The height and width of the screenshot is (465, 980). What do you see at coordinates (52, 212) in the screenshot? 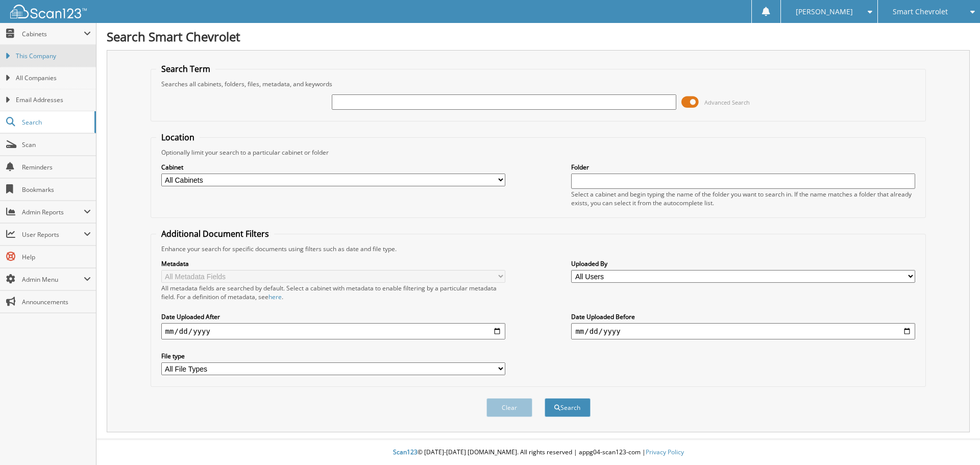
I see `span: Admin Reports` at bounding box center [52, 212].